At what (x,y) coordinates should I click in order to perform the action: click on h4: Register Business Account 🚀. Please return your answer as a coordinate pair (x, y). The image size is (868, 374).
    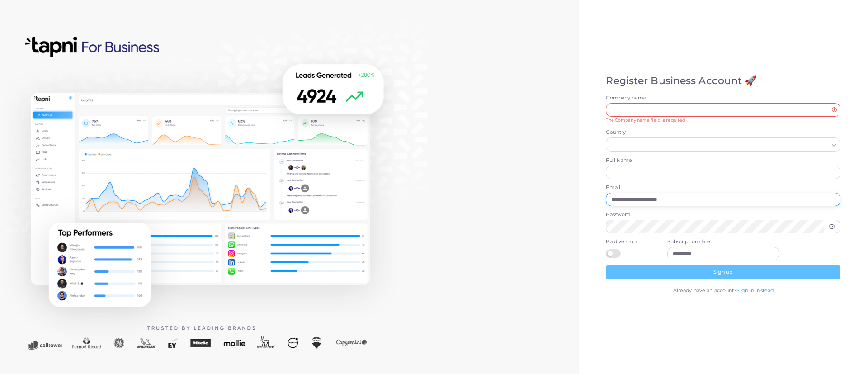
    Looking at the image, I should click on (723, 81).